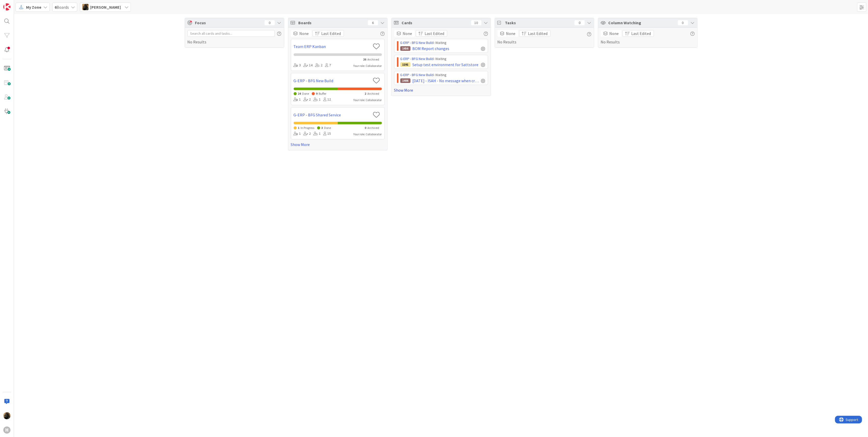 This screenshot has width=868, height=437. What do you see at coordinates (406, 64) in the screenshot?
I see `div: 1191` at bounding box center [406, 64].